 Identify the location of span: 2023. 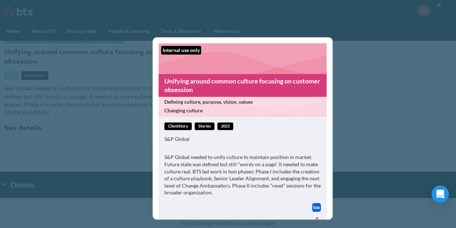
(225, 126).